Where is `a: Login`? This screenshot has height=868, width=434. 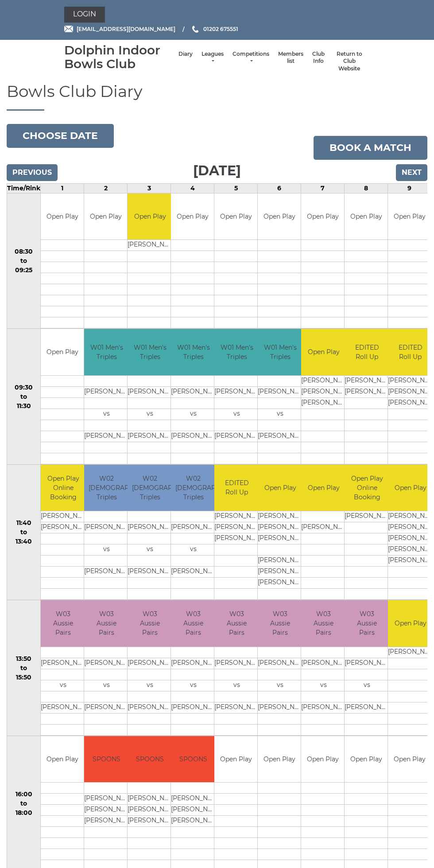
a: Login is located at coordinates (84, 15).